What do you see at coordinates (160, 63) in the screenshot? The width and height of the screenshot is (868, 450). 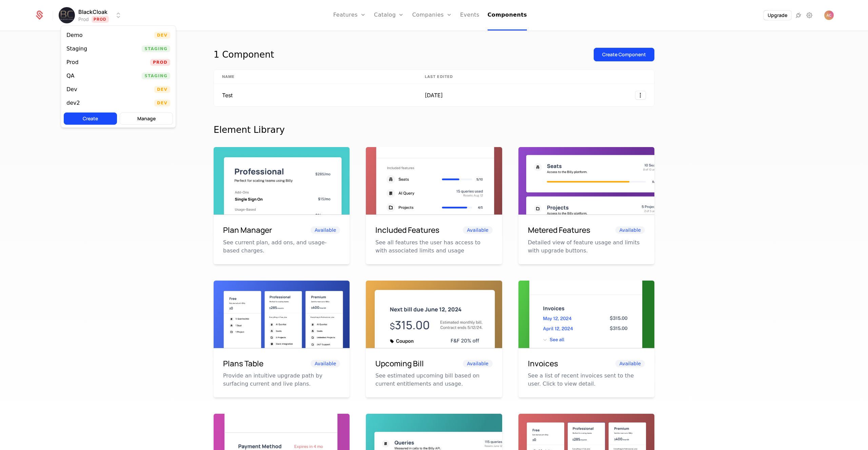 I see `span: Prod` at bounding box center [160, 63].